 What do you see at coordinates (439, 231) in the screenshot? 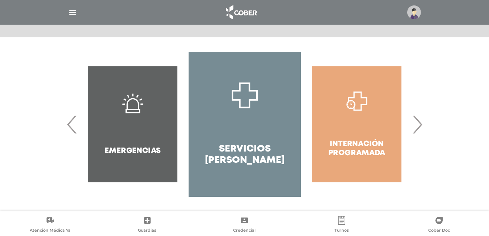
I see `span: Cober Doc` at bounding box center [439, 231].